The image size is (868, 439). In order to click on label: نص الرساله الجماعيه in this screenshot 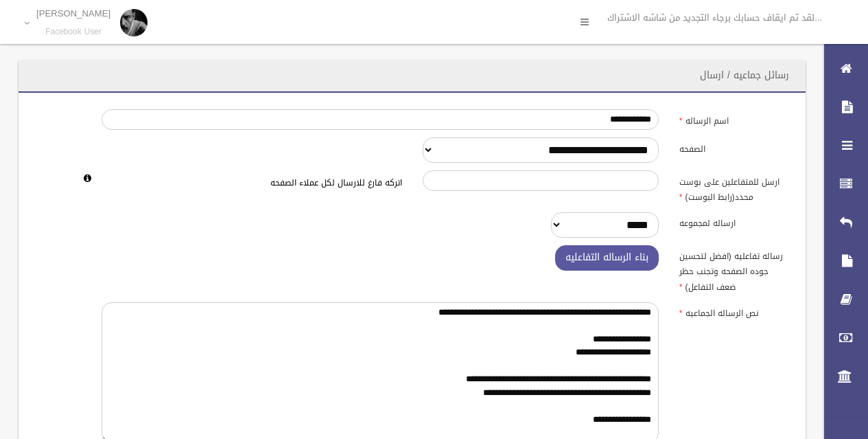, I will do `click(733, 311)`.